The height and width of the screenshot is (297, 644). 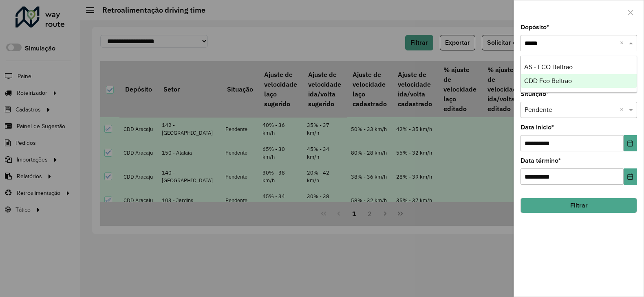 What do you see at coordinates (578, 206) in the screenshot?
I see `button: Filtrar` at bounding box center [578, 206].